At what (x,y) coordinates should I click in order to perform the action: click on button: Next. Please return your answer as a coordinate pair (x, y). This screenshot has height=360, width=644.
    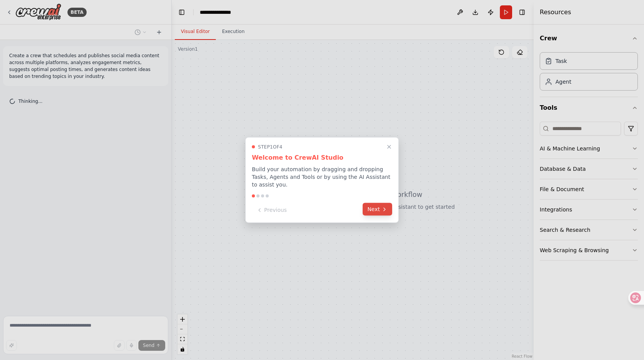
    Looking at the image, I should click on (377, 209).